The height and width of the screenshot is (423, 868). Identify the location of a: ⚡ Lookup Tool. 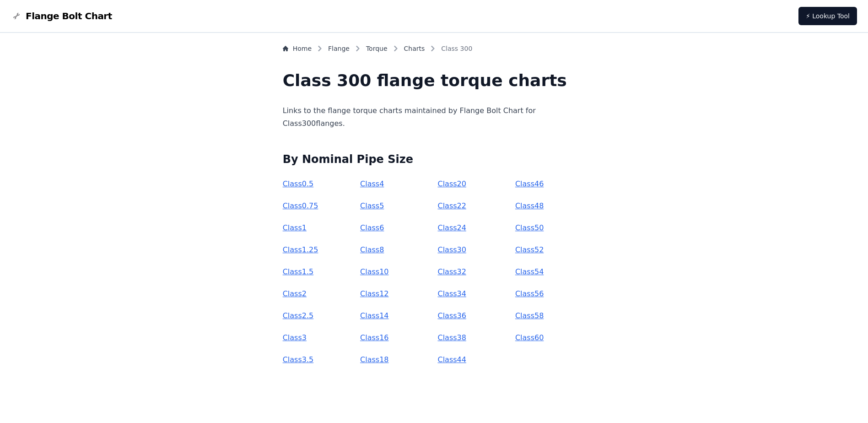
(828, 16).